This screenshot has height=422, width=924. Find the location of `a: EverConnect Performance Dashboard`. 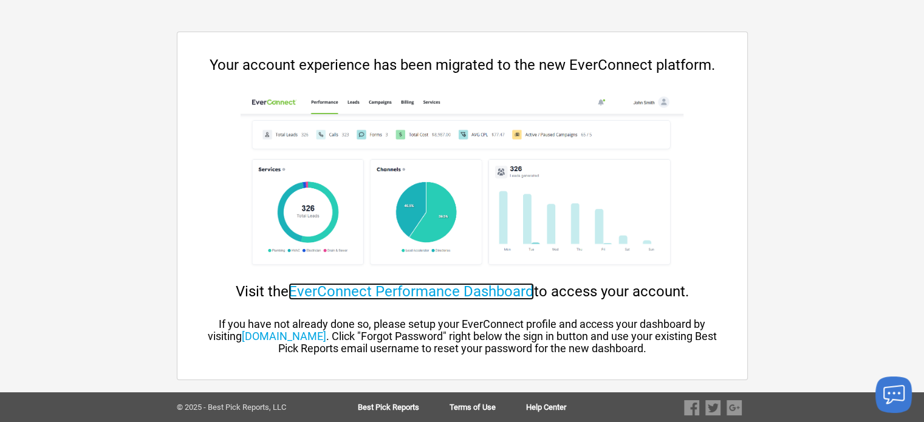

a: EverConnect Performance Dashboard is located at coordinates (411, 292).